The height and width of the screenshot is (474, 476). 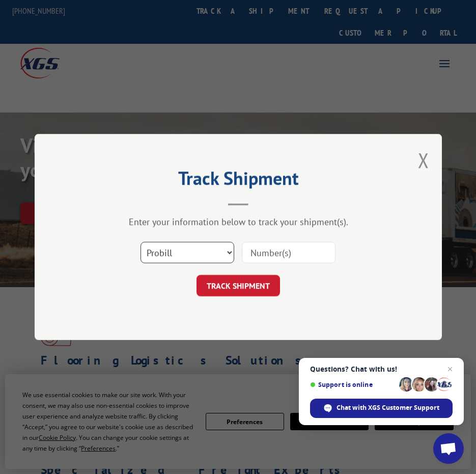 I want to click on button: TRACK SHIPMENT, so click(x=238, y=286).